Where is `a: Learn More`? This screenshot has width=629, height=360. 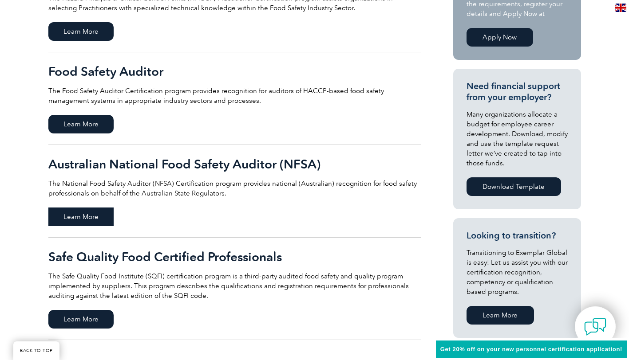 a: Learn More is located at coordinates (500, 315).